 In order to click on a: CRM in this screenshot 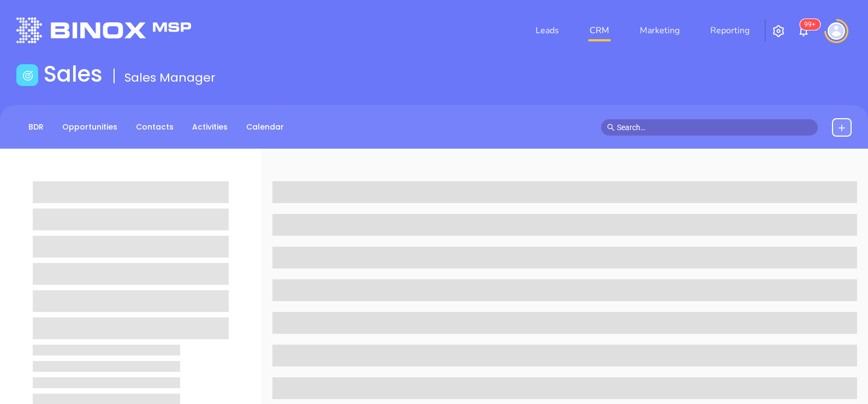, I will do `click(599, 31)`.